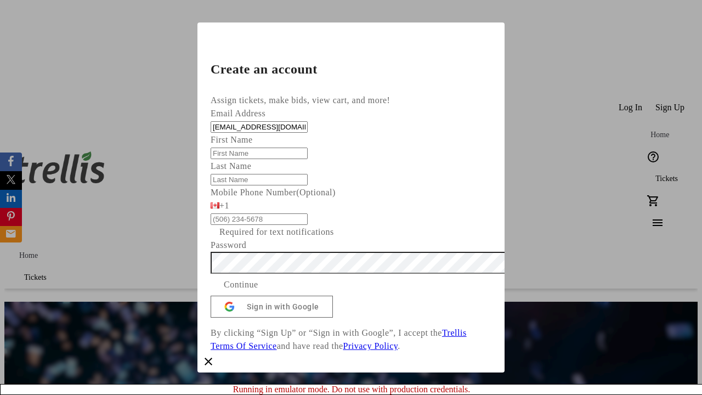 The width and height of the screenshot is (702, 395). I want to click on label: First Name, so click(231, 139).